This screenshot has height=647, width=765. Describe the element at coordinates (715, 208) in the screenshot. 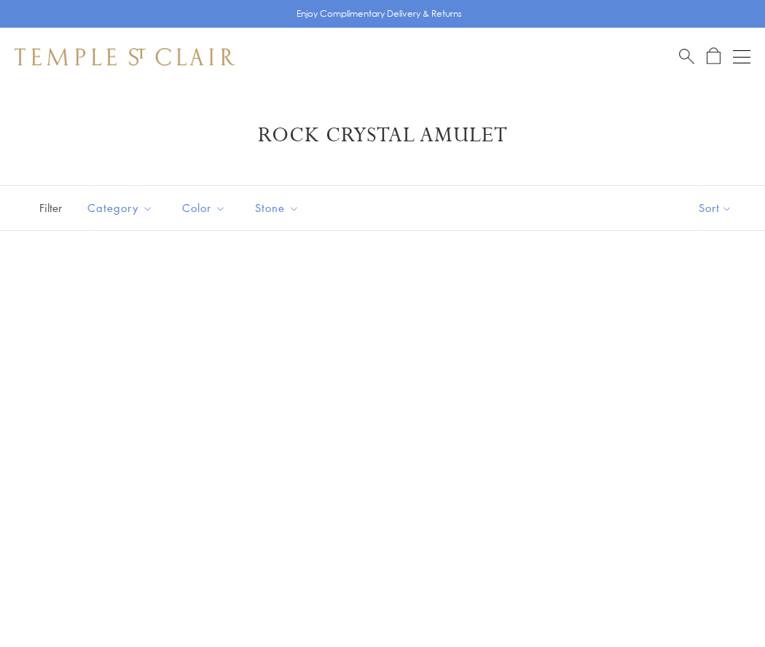

I see `button: Show sort by` at that location.